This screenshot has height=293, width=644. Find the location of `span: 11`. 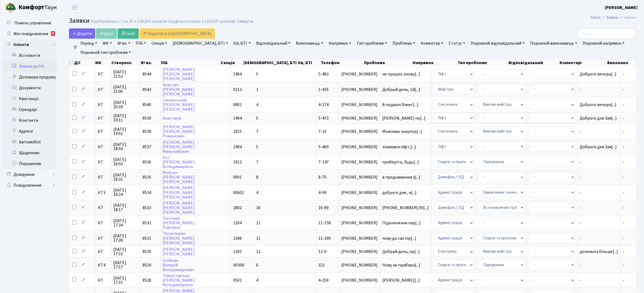

span: 11 is located at coordinates (258, 238).